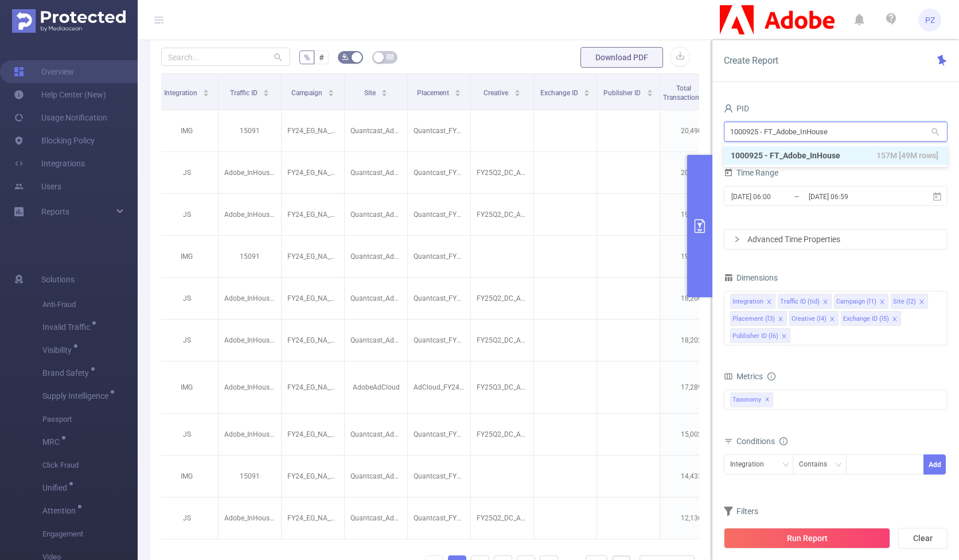 The height and width of the screenshot is (560, 959). I want to click on li: Integration, so click(753, 301).